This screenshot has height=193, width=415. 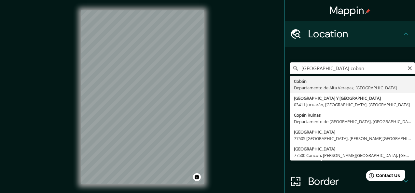 I want to click on h4: Border, so click(x=355, y=181).